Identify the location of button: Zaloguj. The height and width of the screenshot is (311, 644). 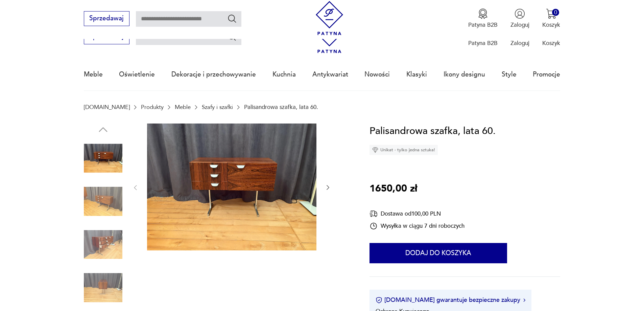
(520, 18).